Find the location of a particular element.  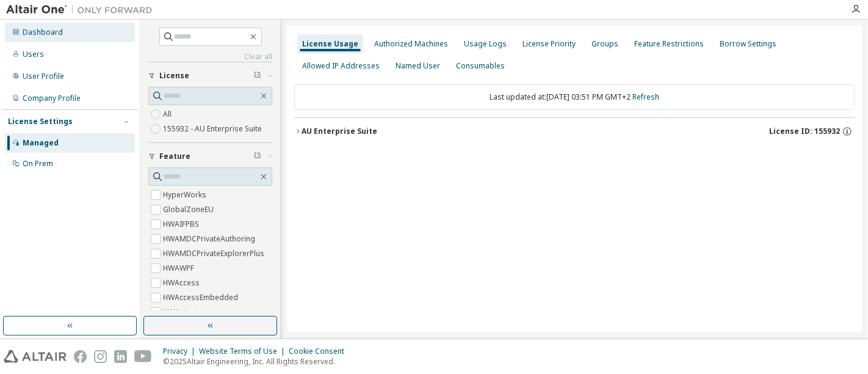

button: AU Enterprise SuiteLicense ID: 155932 is located at coordinates (574, 131).